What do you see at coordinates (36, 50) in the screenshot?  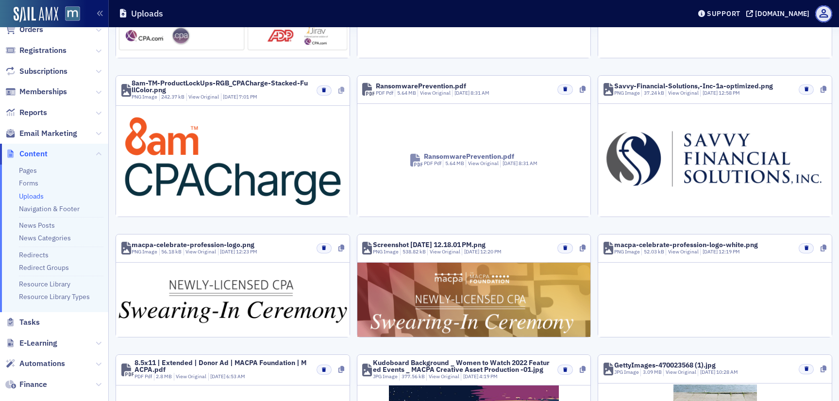 I see `a: Registrations` at bounding box center [36, 50].